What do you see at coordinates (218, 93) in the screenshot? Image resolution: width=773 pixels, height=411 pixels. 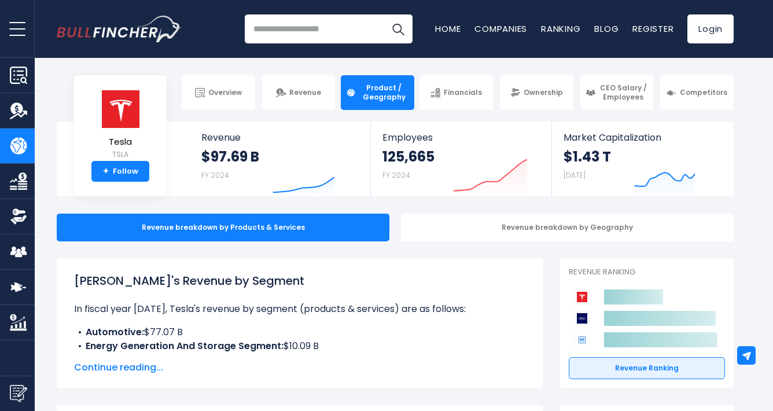 I see `a: Overview` at bounding box center [218, 93].